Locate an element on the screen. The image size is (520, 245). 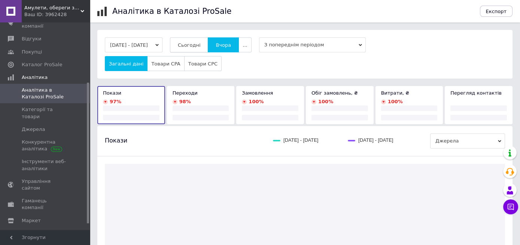
span: Аналітика is located at coordinates (34, 77).